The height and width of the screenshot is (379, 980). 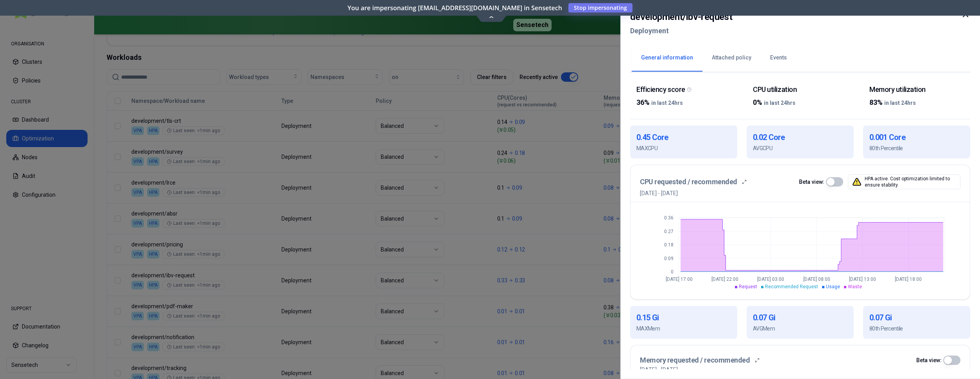 I want to click on div: CPU utilization, so click(x=800, y=90).